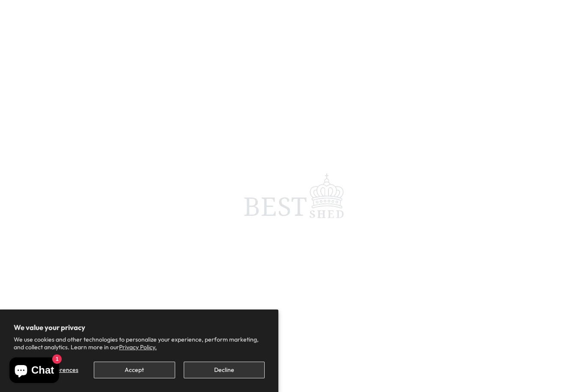  I want to click on button: Decline, so click(224, 370).